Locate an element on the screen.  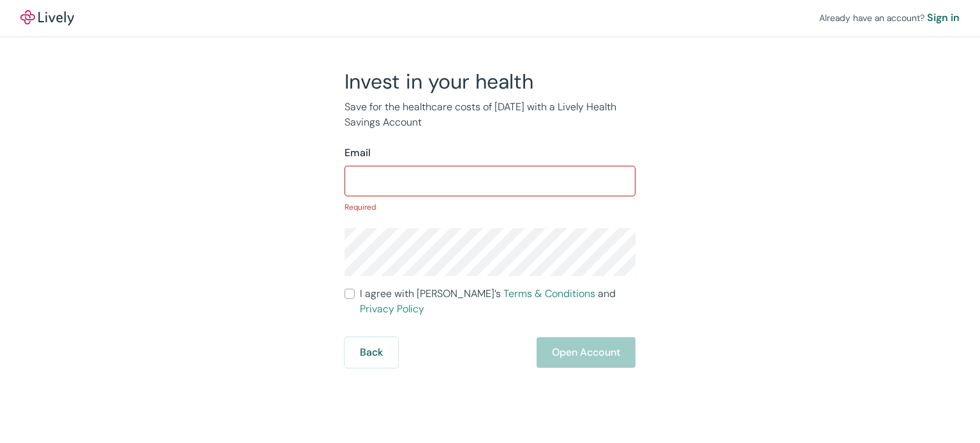
img: Lively is located at coordinates (47, 18).